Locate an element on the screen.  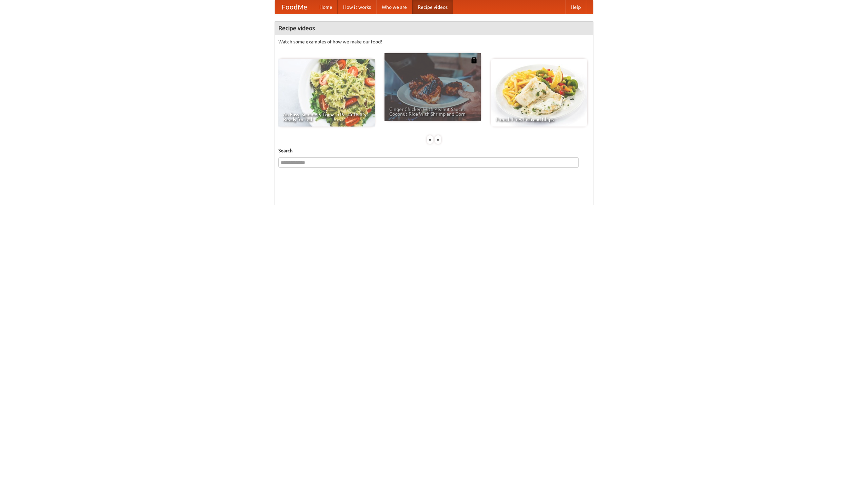
h5: Search is located at coordinates (434, 150).